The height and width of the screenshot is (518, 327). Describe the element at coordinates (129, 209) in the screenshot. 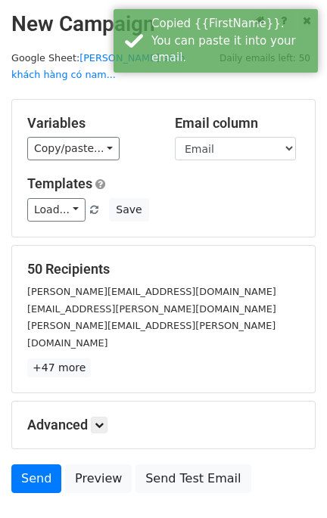

I see `button: Save` at that location.